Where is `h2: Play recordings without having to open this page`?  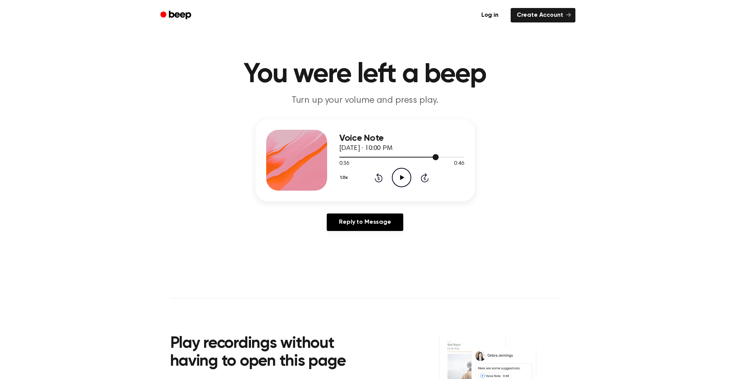 h2: Play recordings without having to open this page is located at coordinates (273, 353).